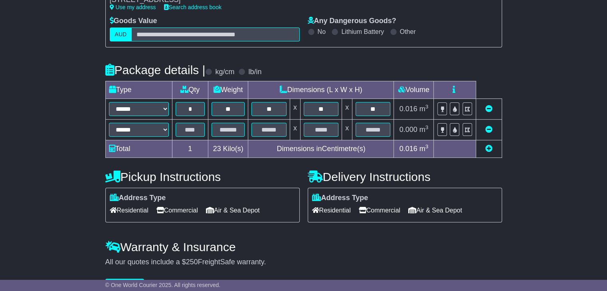 This screenshot has height=291, width=607. Describe the element at coordinates (155, 70) in the screenshot. I see `h4: Package details |` at that location.